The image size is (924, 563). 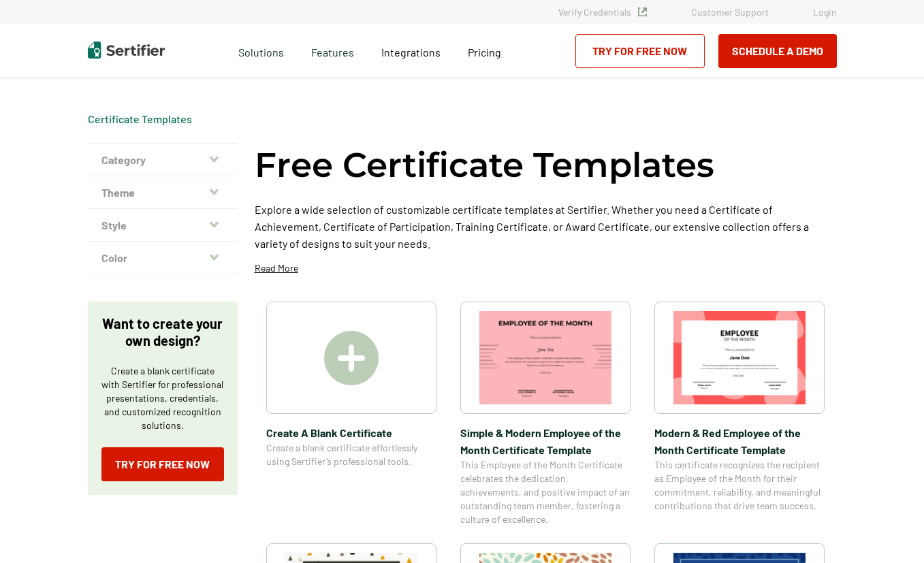 I want to click on a: Integrations, so click(x=411, y=51).